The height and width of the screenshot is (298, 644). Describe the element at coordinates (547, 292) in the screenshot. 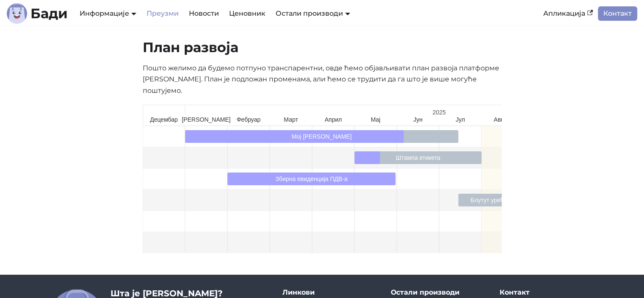

I see `div: Контакт` at that location.